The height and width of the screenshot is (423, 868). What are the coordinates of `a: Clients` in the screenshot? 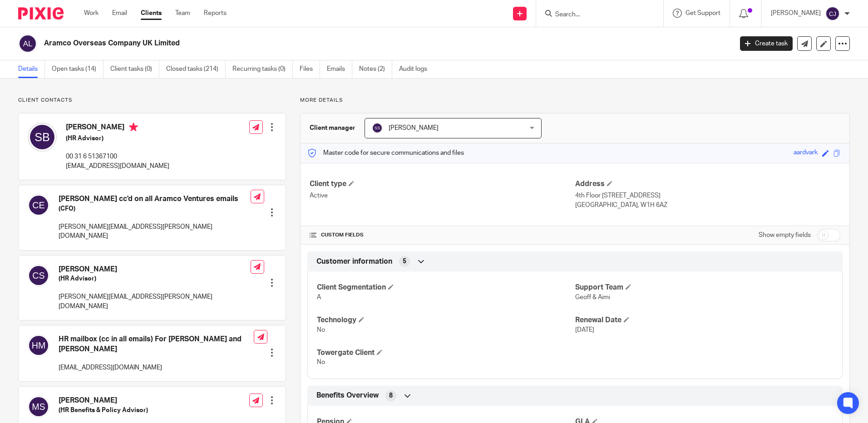 It's located at (151, 13).